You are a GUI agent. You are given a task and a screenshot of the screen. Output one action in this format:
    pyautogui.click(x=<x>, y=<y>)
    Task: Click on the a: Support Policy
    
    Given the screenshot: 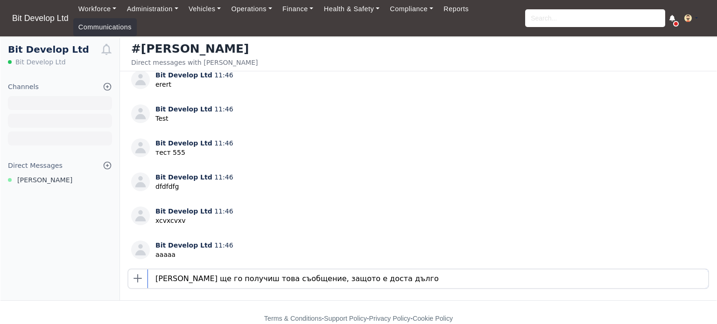 What is the action you would take?
    pyautogui.click(x=345, y=319)
    